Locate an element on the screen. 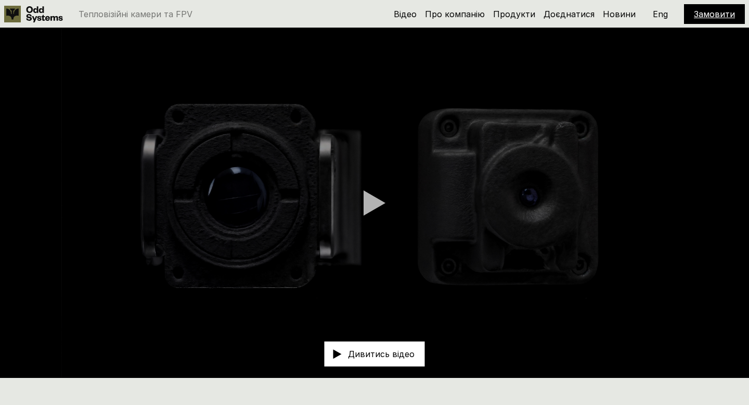 This screenshot has height=405, width=749. a: Замовити is located at coordinates (714, 14).